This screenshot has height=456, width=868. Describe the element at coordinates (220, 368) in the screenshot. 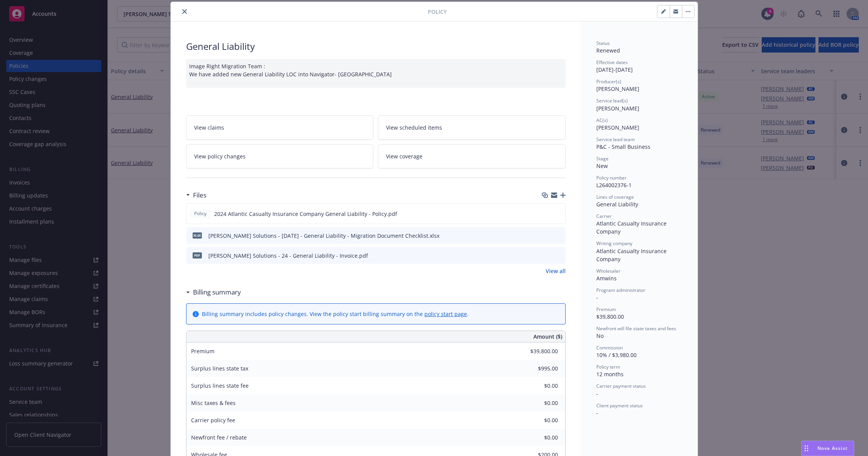

I see `span: Surplus lines state tax` at that location.